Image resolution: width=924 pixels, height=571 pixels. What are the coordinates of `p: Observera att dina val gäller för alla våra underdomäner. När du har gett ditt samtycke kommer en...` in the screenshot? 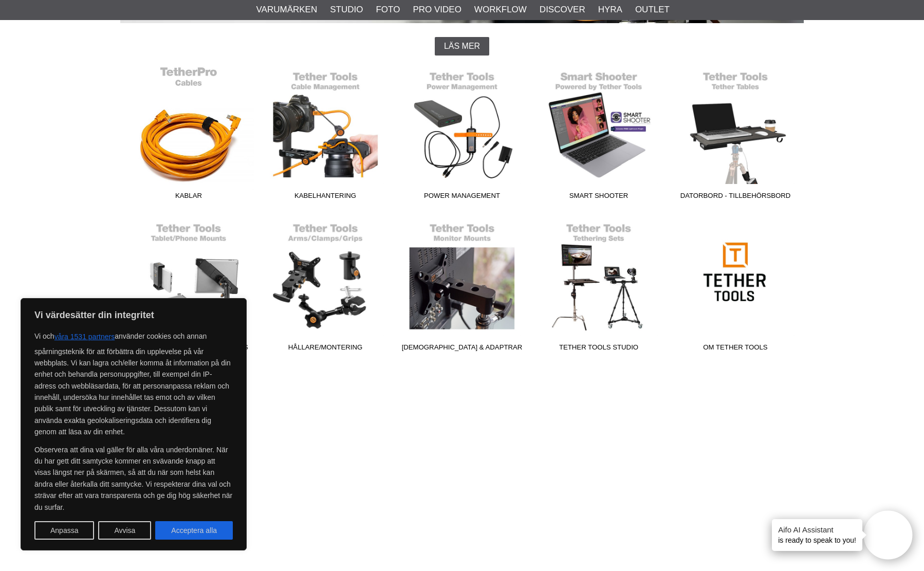 It's located at (134, 478).